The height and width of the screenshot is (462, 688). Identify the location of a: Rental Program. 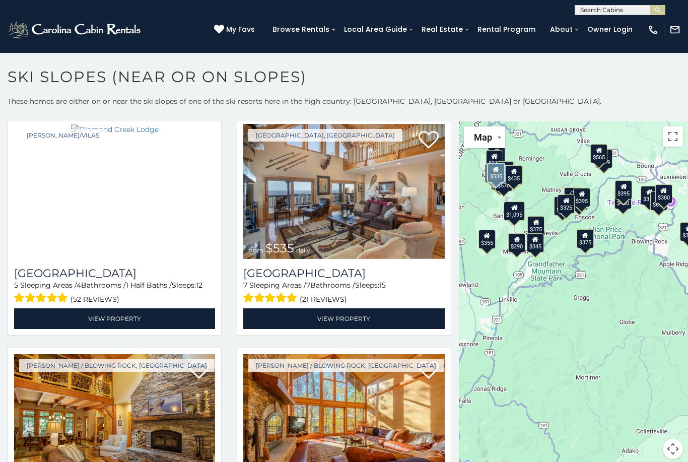
(506, 29).